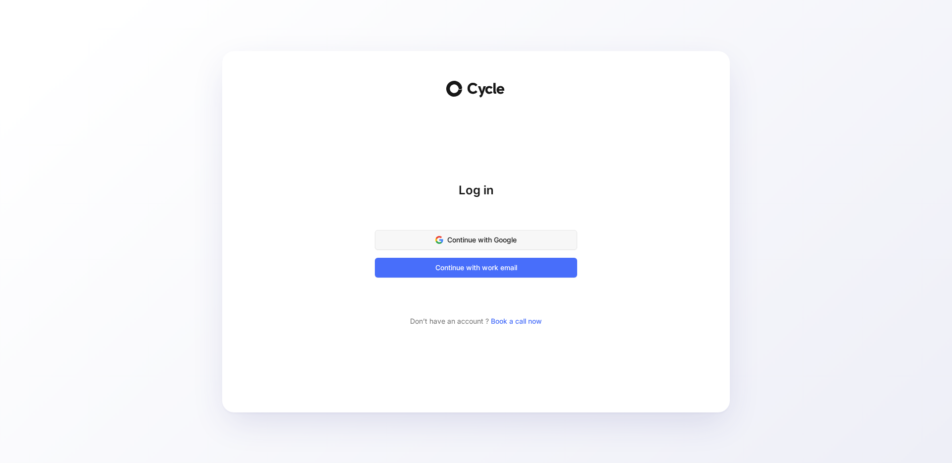  I want to click on span: Continue with work email, so click(476, 268).